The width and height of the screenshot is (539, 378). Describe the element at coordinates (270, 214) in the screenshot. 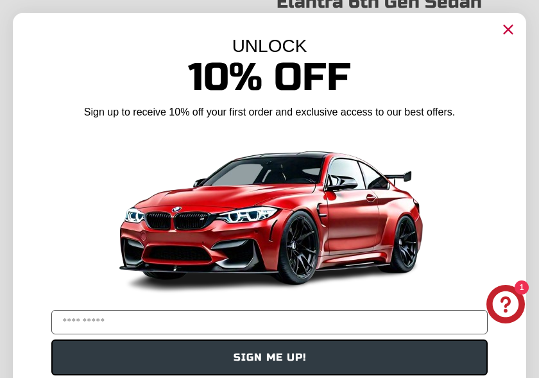

I see `img: Banner showing BMW 4 Series Body kit` at that location.